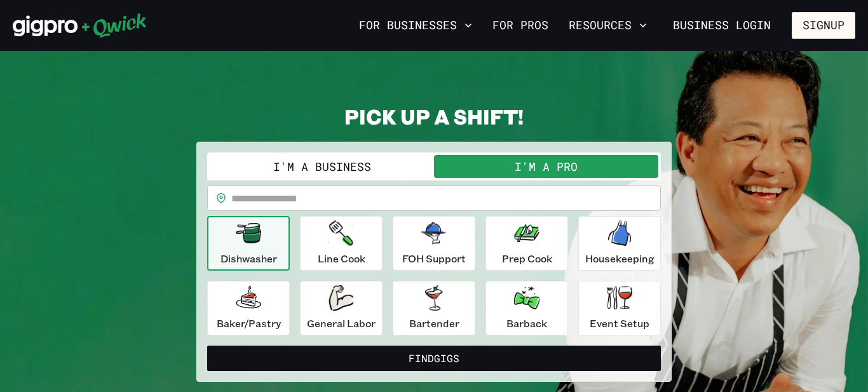  Describe the element at coordinates (527, 324) in the screenshot. I see `p: Barback` at that location.